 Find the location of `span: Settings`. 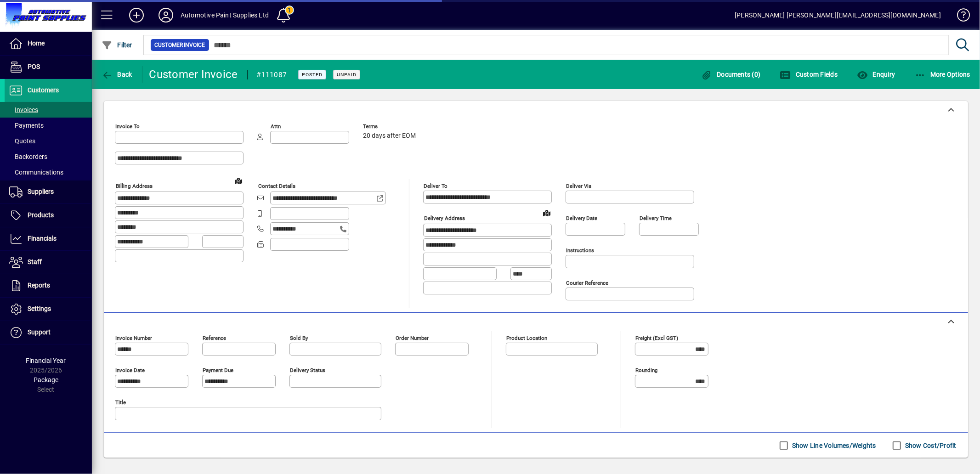

span: Settings is located at coordinates (39, 309).